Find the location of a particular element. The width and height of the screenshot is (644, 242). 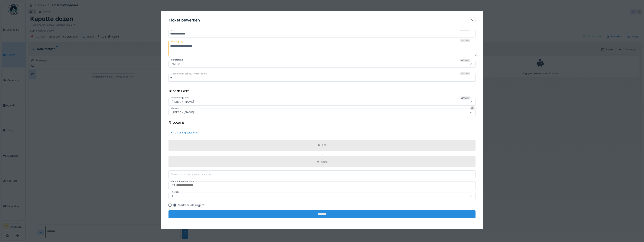

div: Uitrusting selecteren is located at coordinates (184, 132).